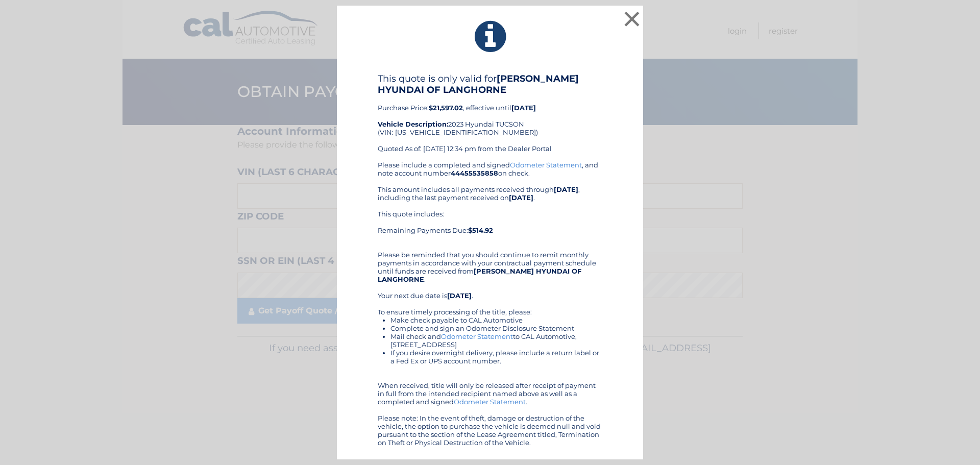 Image resolution: width=980 pixels, height=465 pixels. What do you see at coordinates (474, 173) in the screenshot?
I see `b: 44455535858` at bounding box center [474, 173].